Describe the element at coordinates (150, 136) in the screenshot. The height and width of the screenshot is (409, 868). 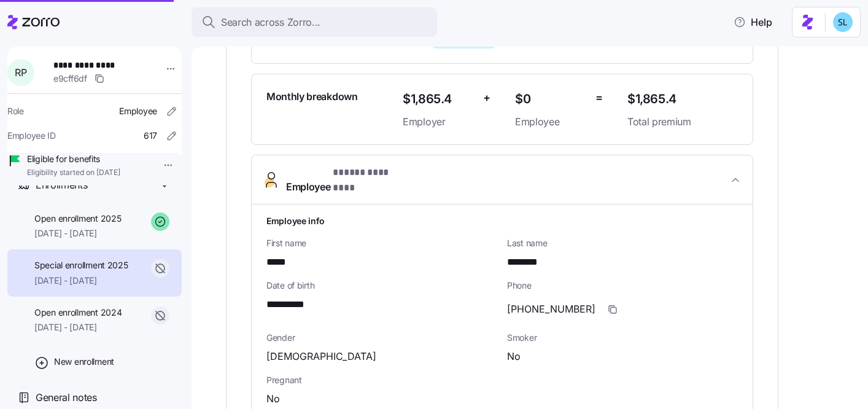
I see `span: 617` at that location.